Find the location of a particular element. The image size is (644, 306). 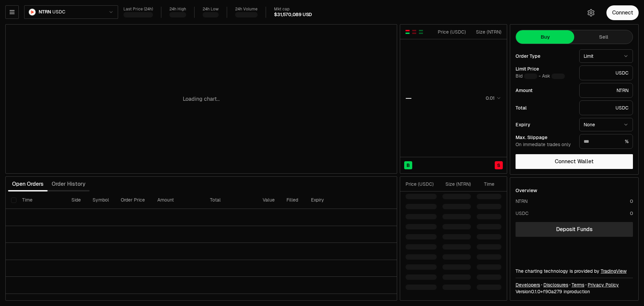

button: Sell is located at coordinates (603, 37).